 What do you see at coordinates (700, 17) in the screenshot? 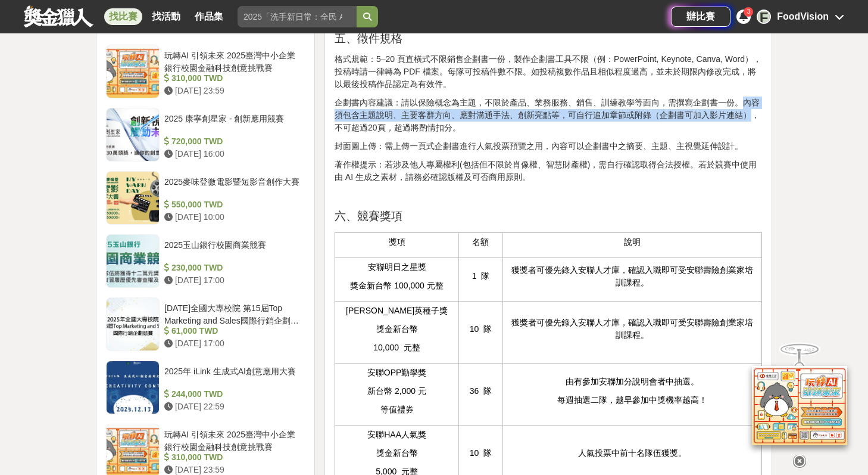
I see `div: 辦比賽` at bounding box center [700, 17].